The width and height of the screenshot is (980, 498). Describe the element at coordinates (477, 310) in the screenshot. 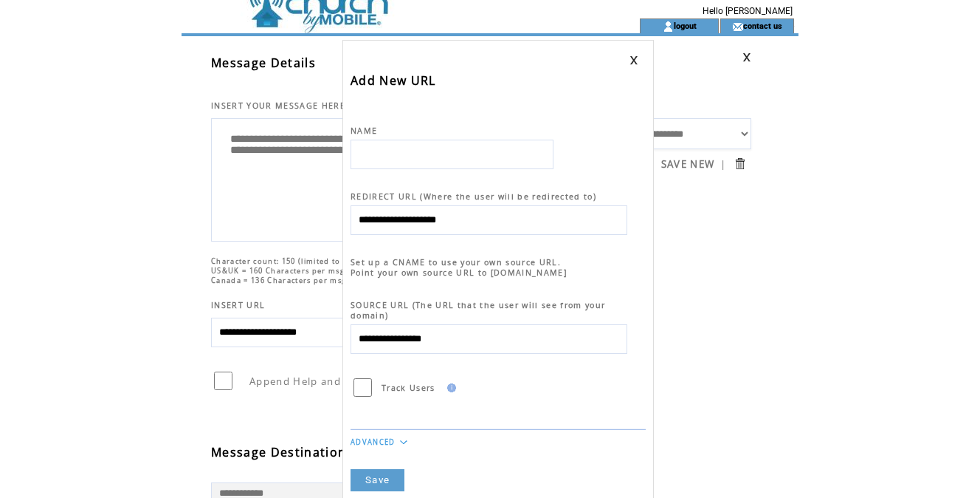

I see `span: SOURCE URL (The URL that the user will see from your domain)` at that location.